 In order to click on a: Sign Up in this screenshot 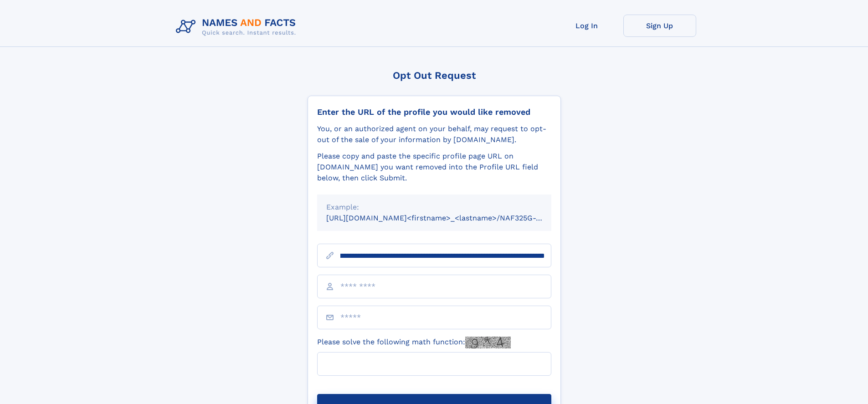, I will do `click(660, 25)`.